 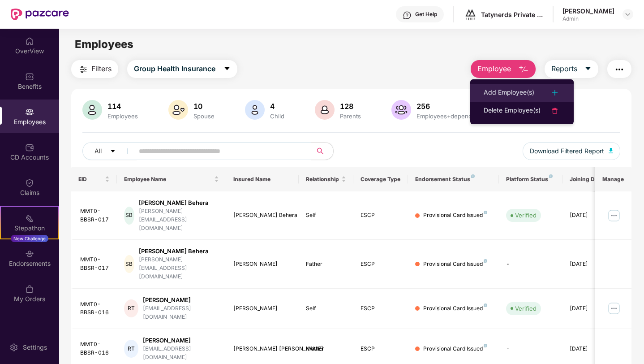 I want to click on th: Joining Date, so click(x=590, y=179).